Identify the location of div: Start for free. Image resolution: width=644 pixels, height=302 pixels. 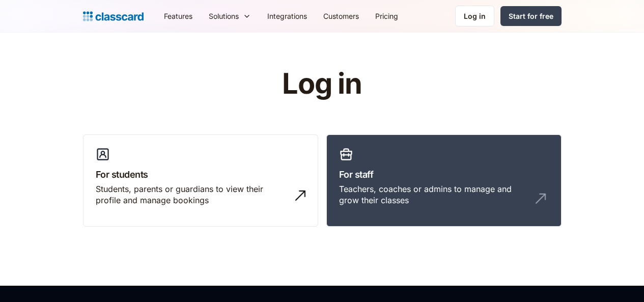
(531, 16).